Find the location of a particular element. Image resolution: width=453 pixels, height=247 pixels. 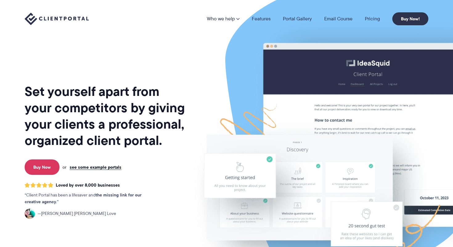

a: Pricing is located at coordinates (372, 19).